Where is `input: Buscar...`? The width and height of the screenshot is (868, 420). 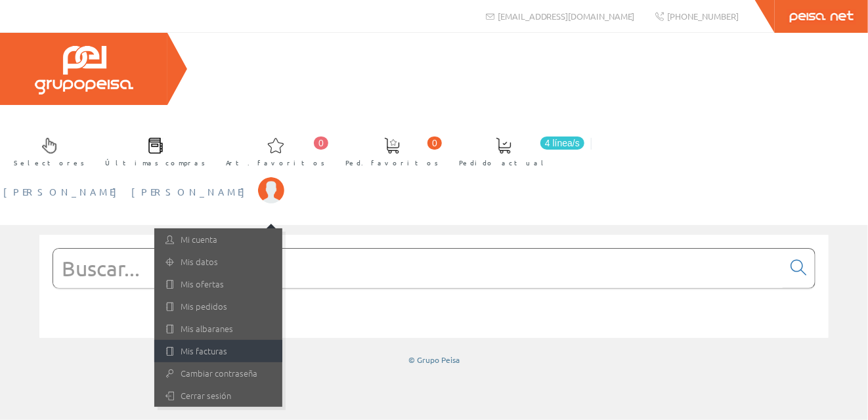
input: Buscar... is located at coordinates (417, 268).